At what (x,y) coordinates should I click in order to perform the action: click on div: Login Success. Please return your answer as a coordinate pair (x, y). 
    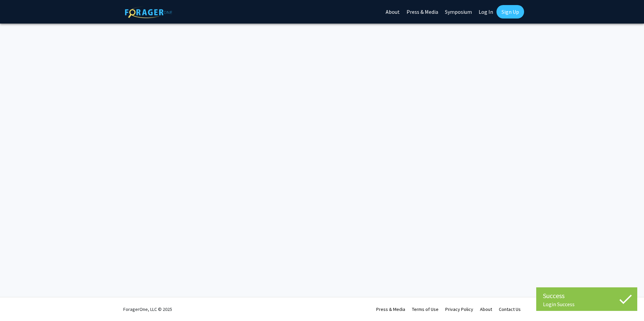
    Looking at the image, I should click on (586, 304).